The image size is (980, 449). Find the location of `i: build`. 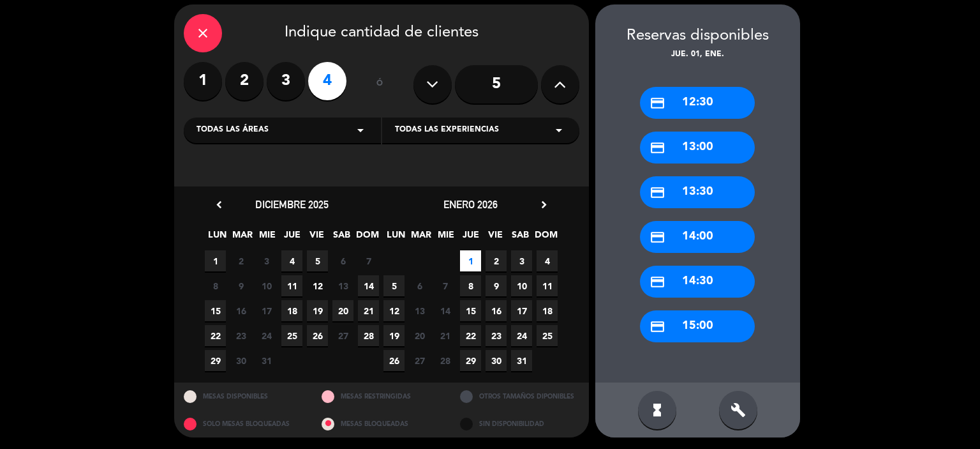

i: build is located at coordinates (739, 410).